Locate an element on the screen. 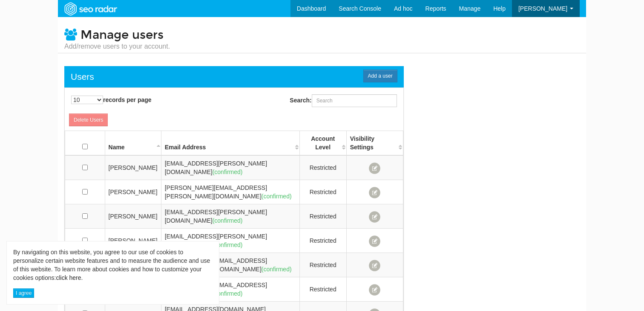 The image size is (644, 311). span: Manage is located at coordinates (470, 9).